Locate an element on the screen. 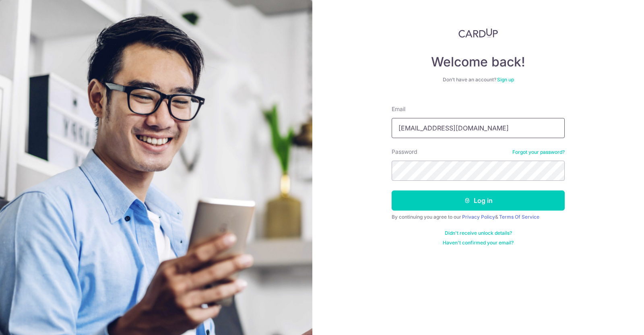  div: Don’t have an account? is located at coordinates (478, 80).